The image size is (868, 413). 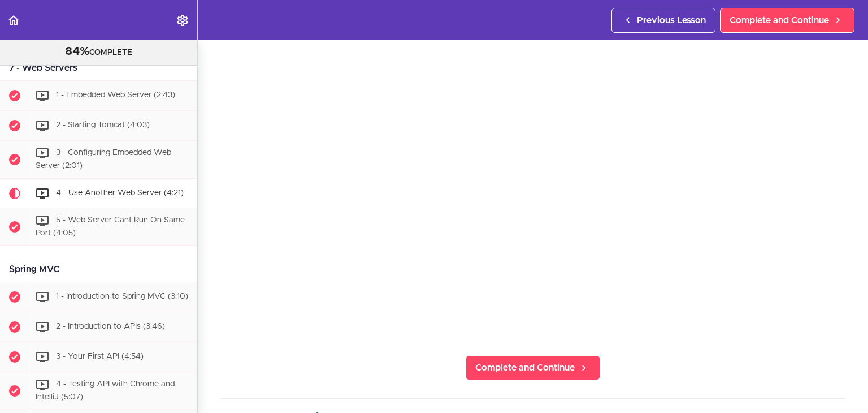 I want to click on span: 5 - Web Server Cant Run On Same Port (4:05), so click(x=110, y=226).